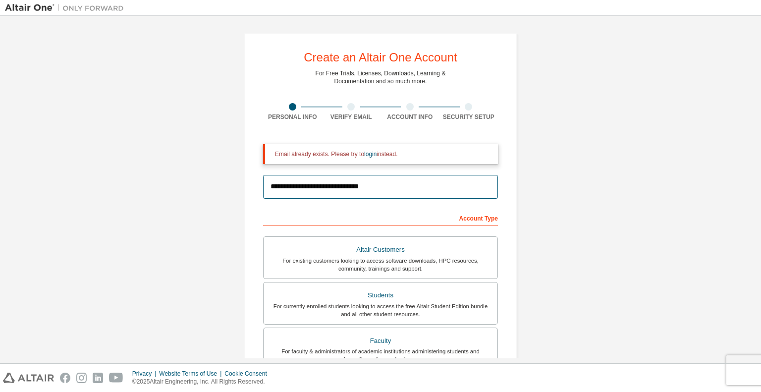 The image size is (761, 392). Describe the element at coordinates (28, 378) in the screenshot. I see `img: altair_logo.svg` at that location.